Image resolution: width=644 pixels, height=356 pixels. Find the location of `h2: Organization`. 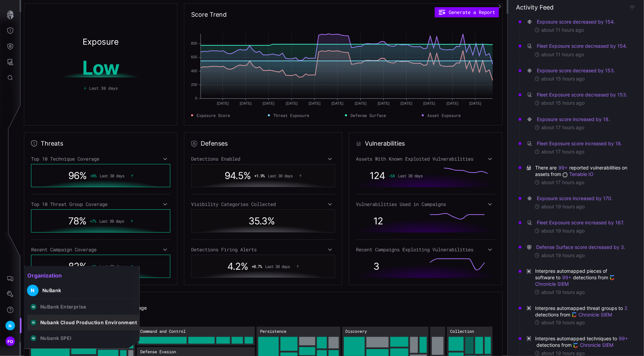

h2: Organization is located at coordinates (82, 276).